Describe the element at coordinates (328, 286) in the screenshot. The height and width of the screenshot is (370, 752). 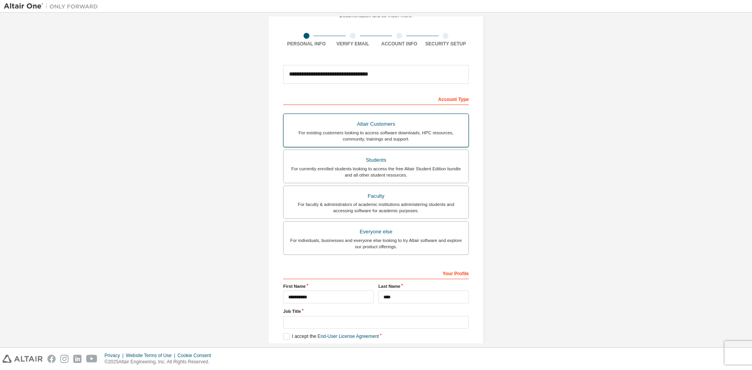
I see `label: First Name` at that location.